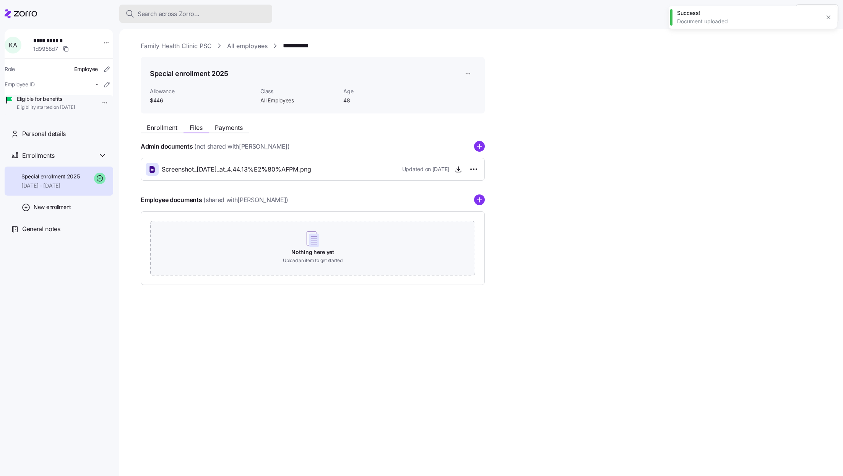  I want to click on span: Special enrollment 2025, so click(50, 177).